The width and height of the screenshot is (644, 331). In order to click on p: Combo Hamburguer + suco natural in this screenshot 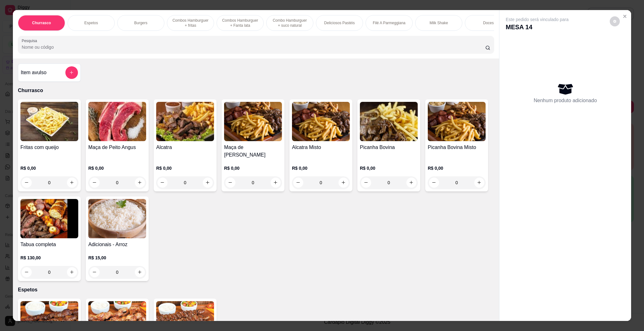, I will do `click(290, 23)`.